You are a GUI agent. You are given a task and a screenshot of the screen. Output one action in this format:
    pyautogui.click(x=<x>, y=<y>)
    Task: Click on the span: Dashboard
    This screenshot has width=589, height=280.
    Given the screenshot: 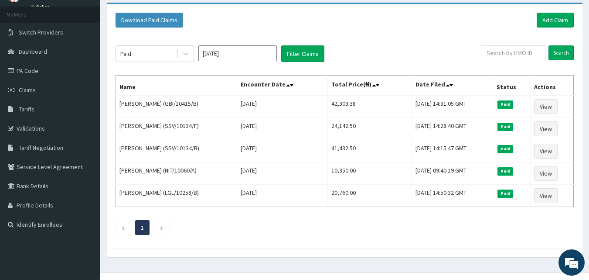 What is the action you would take?
    pyautogui.click(x=33, y=51)
    